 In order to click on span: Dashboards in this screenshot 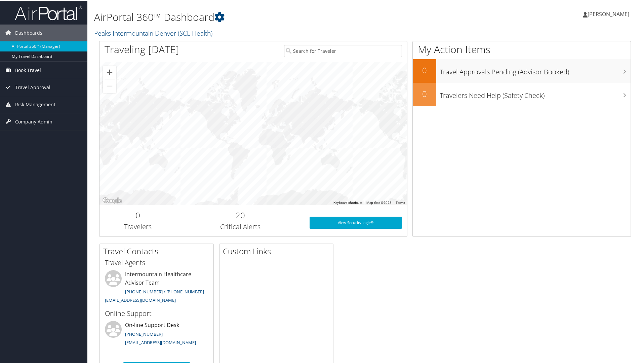, I will do `click(28, 32)`.